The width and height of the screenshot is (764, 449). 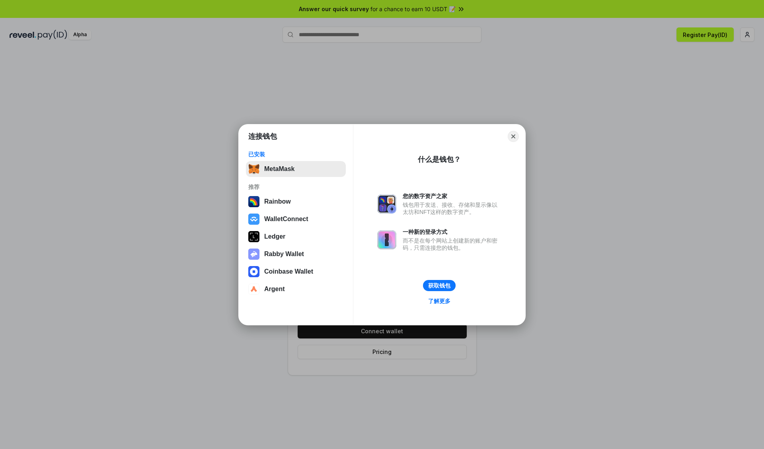 I want to click on div: 您的数字资产之家, so click(x=452, y=196).